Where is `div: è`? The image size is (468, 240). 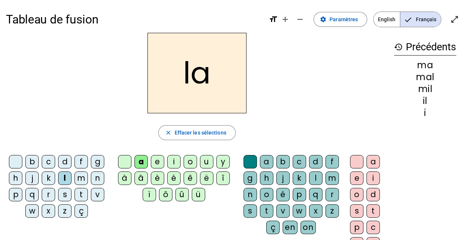 div: è is located at coordinates (158, 178).